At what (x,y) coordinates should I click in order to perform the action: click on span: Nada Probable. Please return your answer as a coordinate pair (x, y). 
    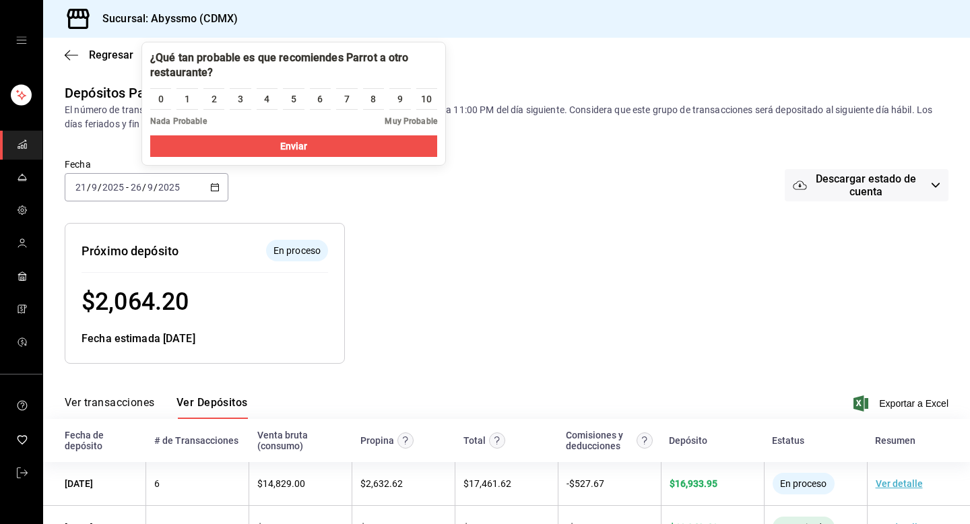
    Looking at the image, I should click on (178, 121).